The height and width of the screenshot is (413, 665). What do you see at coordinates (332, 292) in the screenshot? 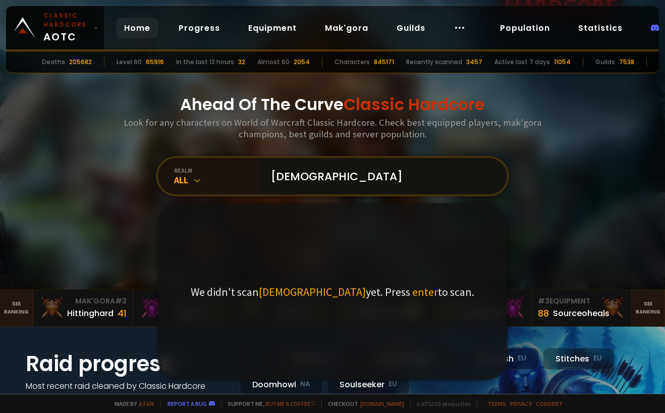
I see `p: We didn't scan yet. Press to scan.` at bounding box center [332, 292].